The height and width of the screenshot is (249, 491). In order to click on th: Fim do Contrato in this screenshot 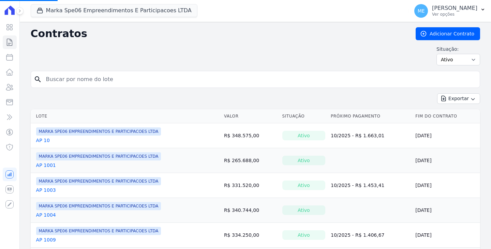, I will do `click(447, 116)`.